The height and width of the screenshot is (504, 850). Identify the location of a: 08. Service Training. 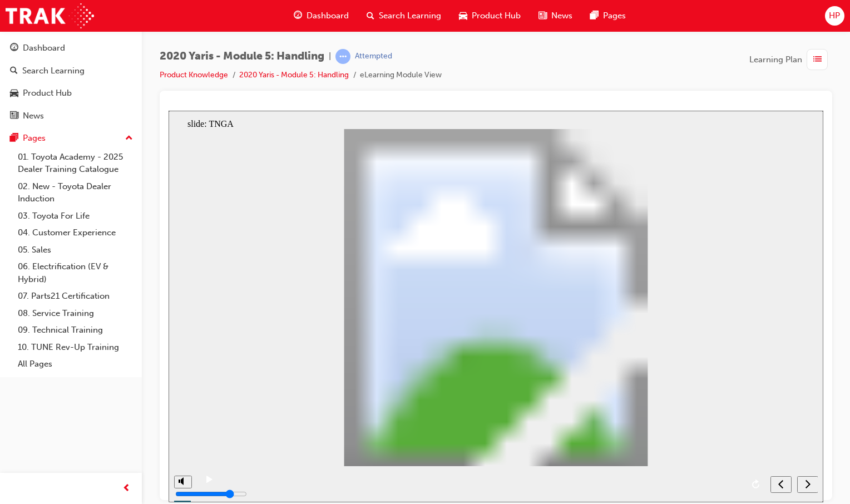
(75, 313).